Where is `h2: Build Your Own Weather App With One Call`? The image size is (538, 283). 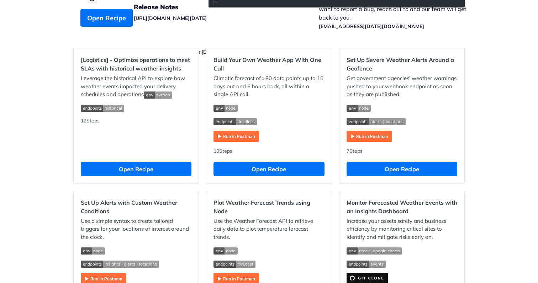
h2: Build Your Own Weather App With One Call is located at coordinates (269, 64).